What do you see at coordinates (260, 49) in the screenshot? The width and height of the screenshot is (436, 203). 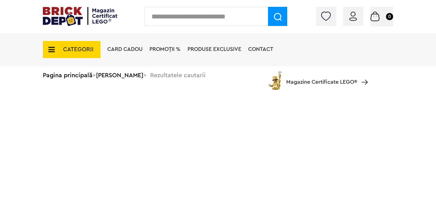 I see `span: Contact` at bounding box center [260, 49].